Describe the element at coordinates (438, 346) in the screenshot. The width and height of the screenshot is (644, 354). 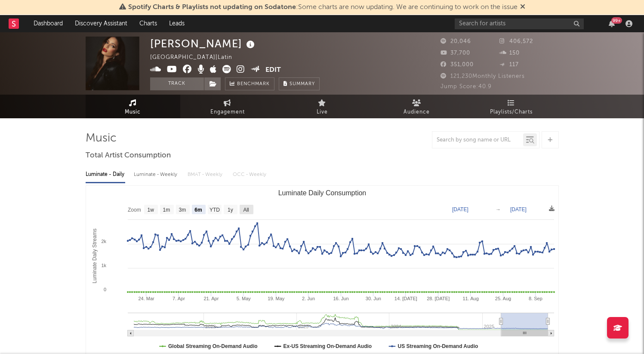
I see `text: US Streaming On-Demand Audio` at that location.